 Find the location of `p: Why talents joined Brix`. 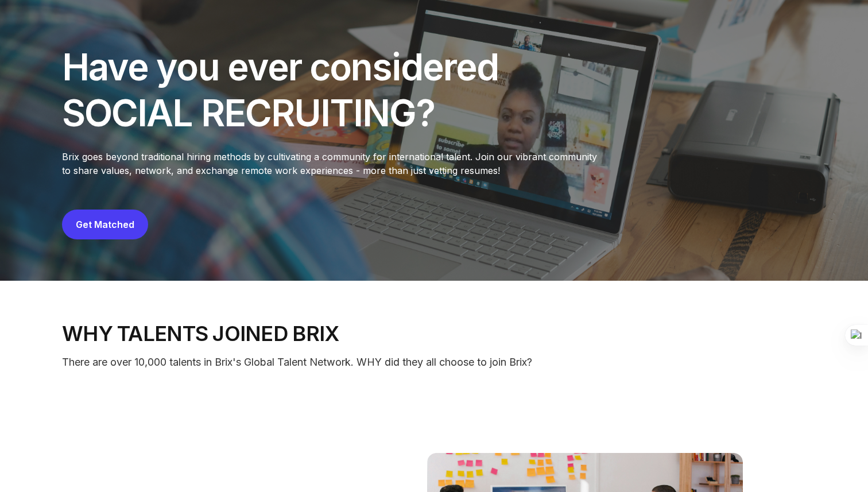

p: Why talents joined Brix is located at coordinates (434, 333).